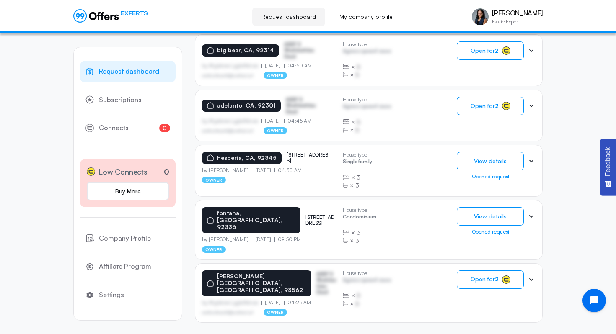 This screenshot has height=334, width=616. What do you see at coordinates (366, 17) in the screenshot?
I see `a: My company profile` at bounding box center [366, 17].